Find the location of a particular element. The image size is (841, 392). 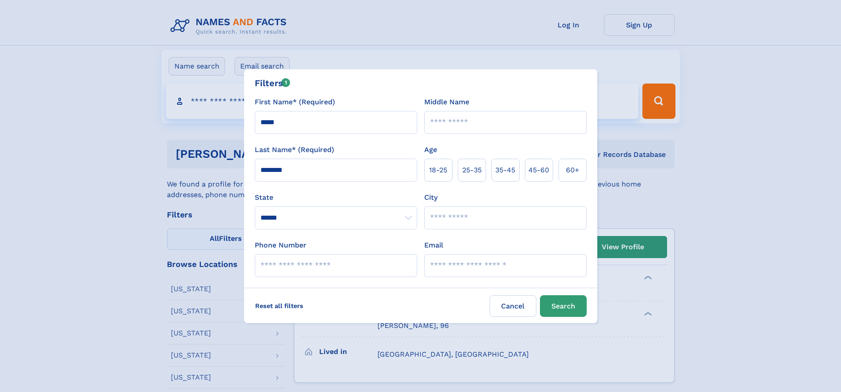

label: First Name* (Required) is located at coordinates (295, 102).